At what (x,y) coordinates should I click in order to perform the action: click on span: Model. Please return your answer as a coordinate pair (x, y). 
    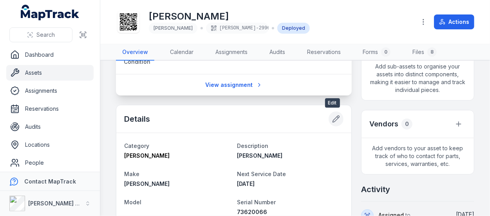
    Looking at the image, I should click on (133, 202).